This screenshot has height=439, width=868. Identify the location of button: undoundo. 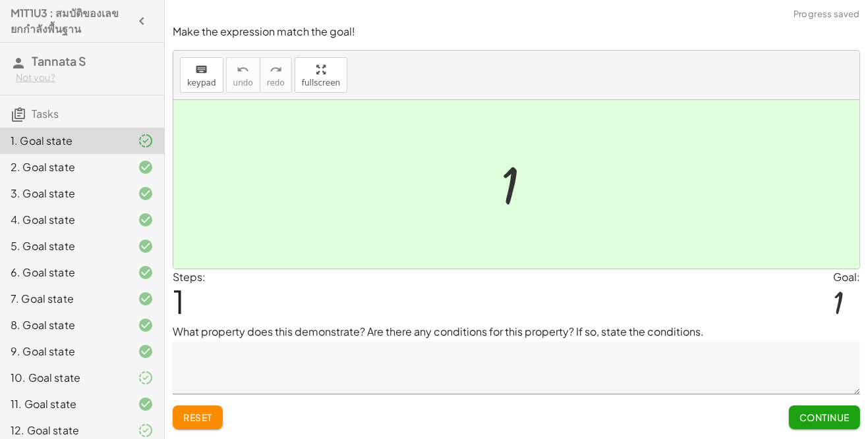
(243, 75).